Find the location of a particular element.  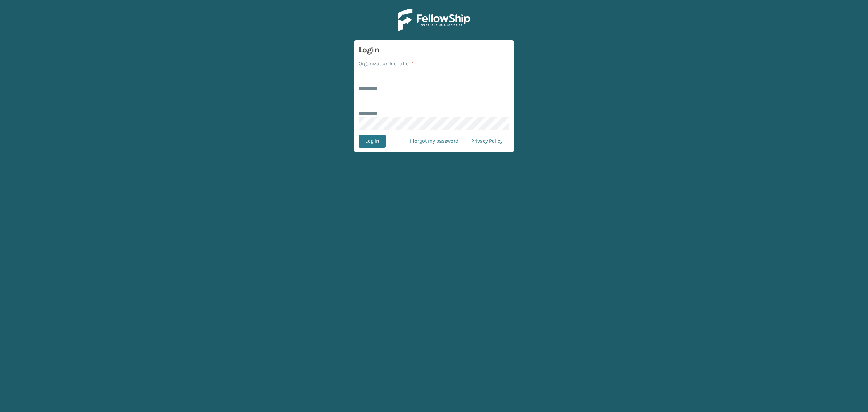

a: I forgot my password is located at coordinates (434, 141).